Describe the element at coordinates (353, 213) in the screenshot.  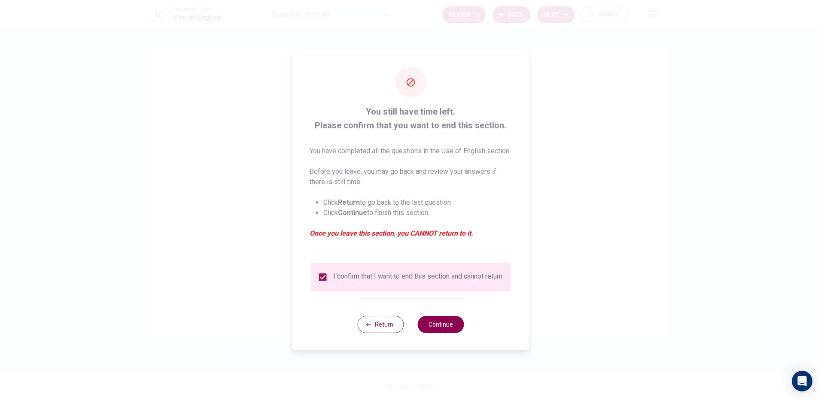
I see `strong: Continue` at that location.